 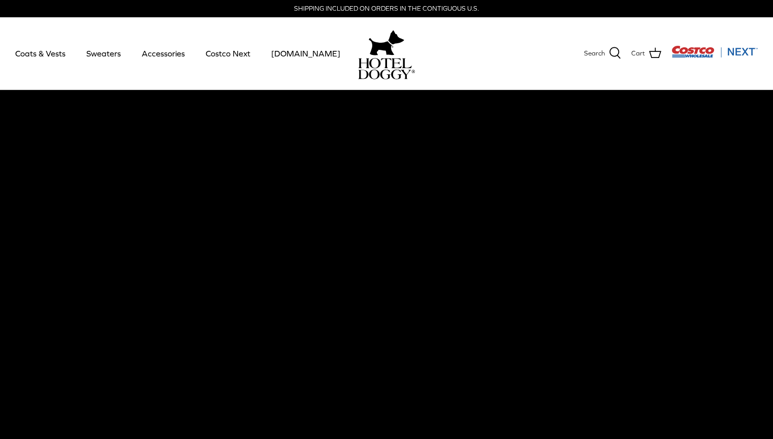 I want to click on span: Search, so click(x=595, y=53).